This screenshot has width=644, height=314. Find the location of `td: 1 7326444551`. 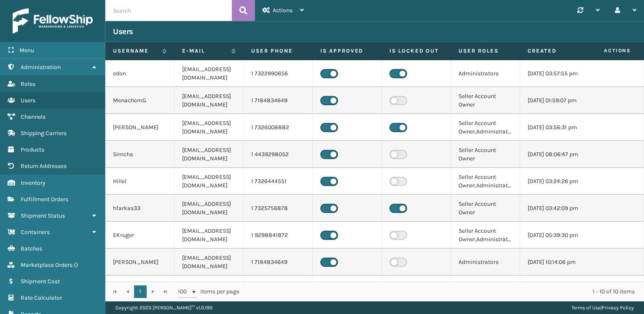

td: 1 7326444551 is located at coordinates (278, 181).